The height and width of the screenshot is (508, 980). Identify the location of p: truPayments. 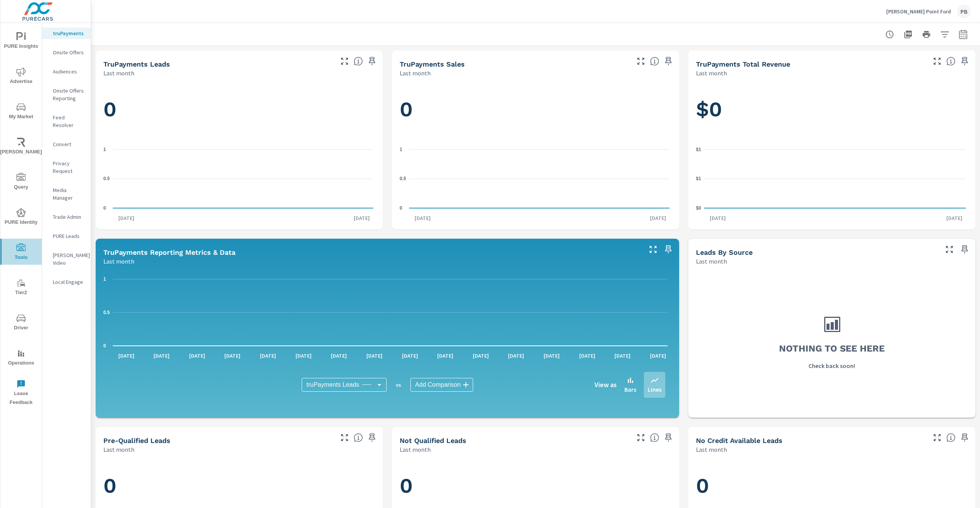
(69, 33).